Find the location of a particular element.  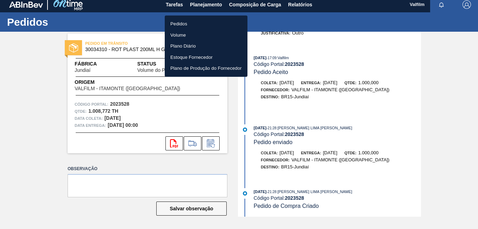

a: Estoque Fornecedor is located at coordinates (206, 57).